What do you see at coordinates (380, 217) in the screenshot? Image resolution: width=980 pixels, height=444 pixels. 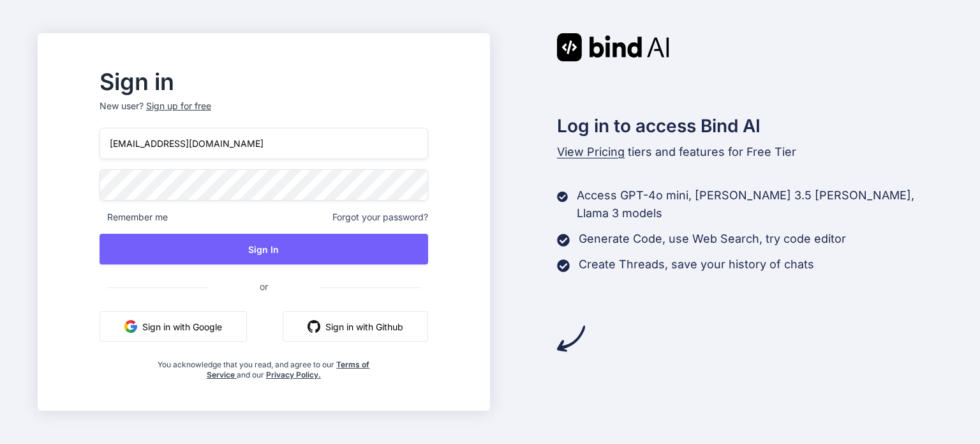 I see `span: Forgot your password?` at bounding box center [380, 217].